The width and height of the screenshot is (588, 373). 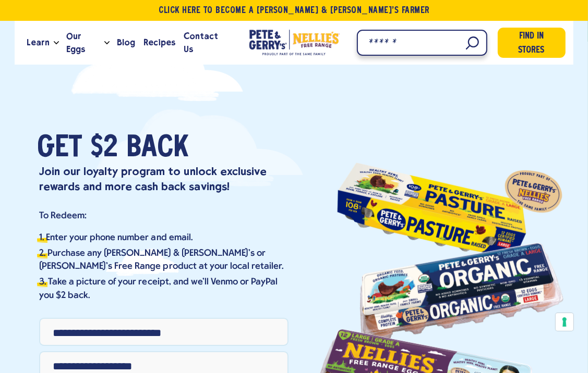 What do you see at coordinates (159, 43) in the screenshot?
I see `a: Recipes` at bounding box center [159, 43].